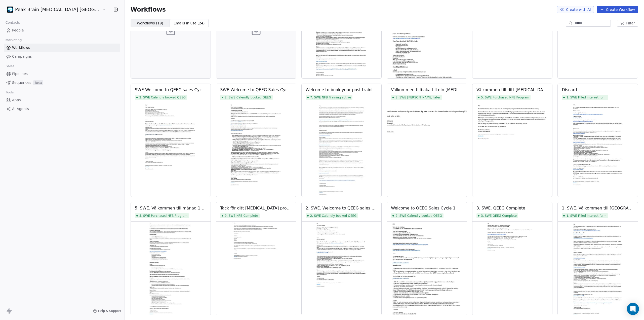 The width and height of the screenshot is (644, 320). I want to click on span: Apps, so click(16, 100).